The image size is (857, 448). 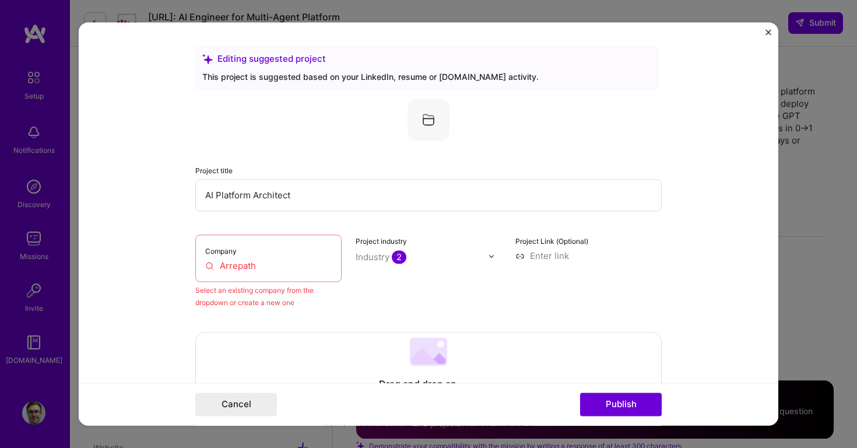 What do you see at coordinates (268, 296) in the screenshot?
I see `div: Select an existing company from the dropdown or create a new one` at bounding box center [268, 296].